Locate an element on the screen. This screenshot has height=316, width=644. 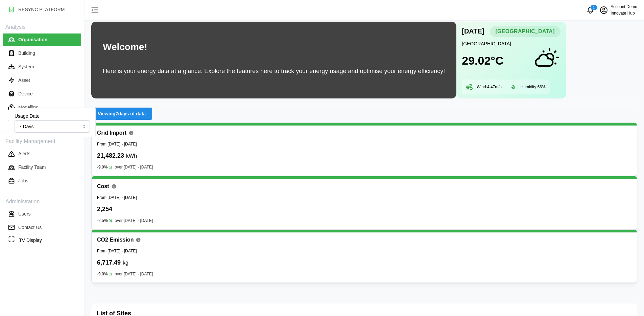
p: TV Display is located at coordinates (30, 240).